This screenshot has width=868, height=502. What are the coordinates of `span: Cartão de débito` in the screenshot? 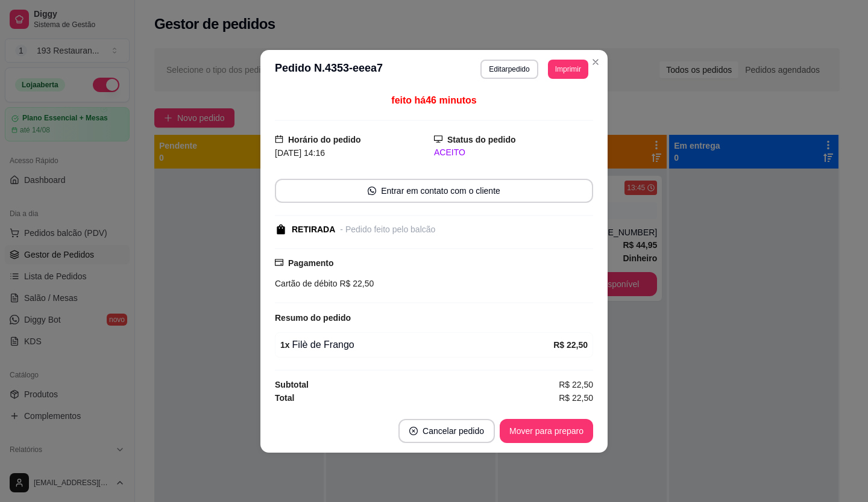 It's located at (306, 284).